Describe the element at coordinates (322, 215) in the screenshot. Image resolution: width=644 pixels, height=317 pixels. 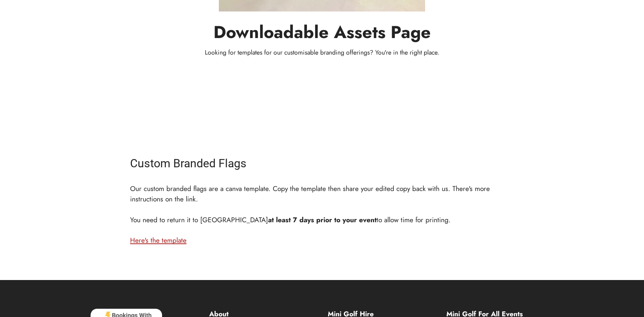
I see `p: Our custom branded flags are a canva template. Copy the template then share your edited copy back...` at that location.